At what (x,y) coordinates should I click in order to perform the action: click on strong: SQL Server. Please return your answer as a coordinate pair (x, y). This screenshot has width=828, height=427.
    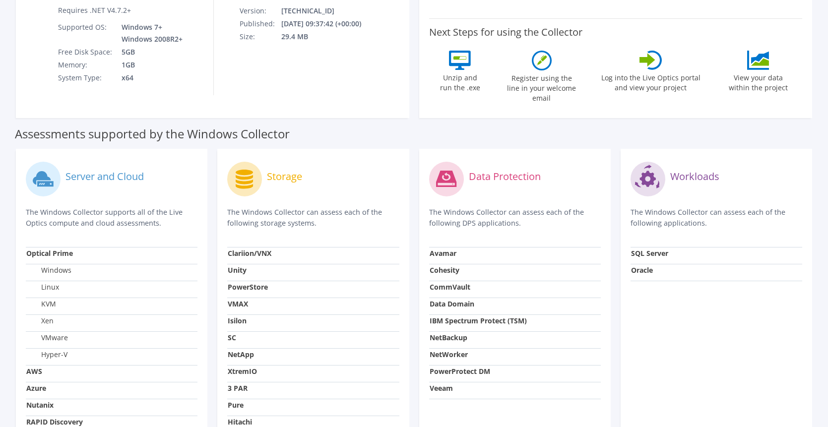
    Looking at the image, I should click on (650, 253).